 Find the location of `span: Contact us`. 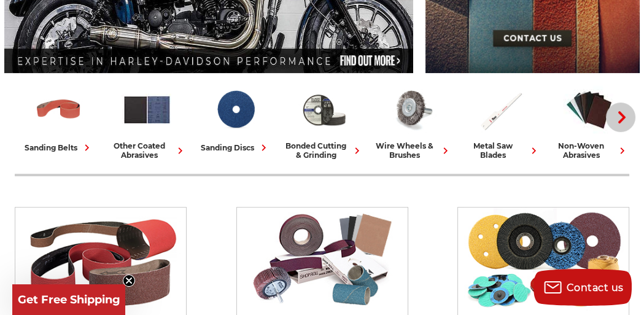

span: Contact us is located at coordinates (595, 288).